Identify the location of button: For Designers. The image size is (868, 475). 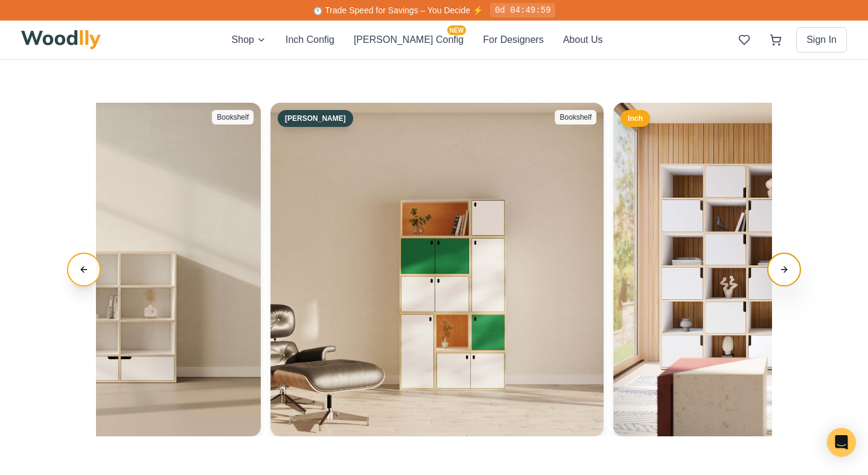
(513, 40).